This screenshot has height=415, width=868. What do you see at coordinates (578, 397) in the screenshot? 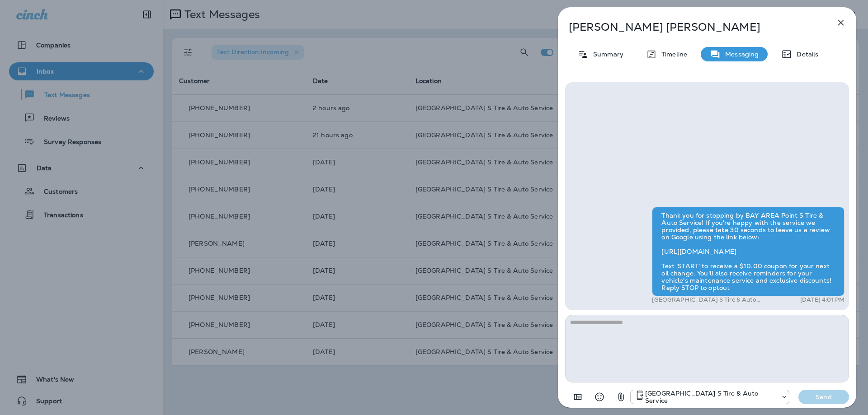
I see `button: Add in a premade template` at bounding box center [578, 397].